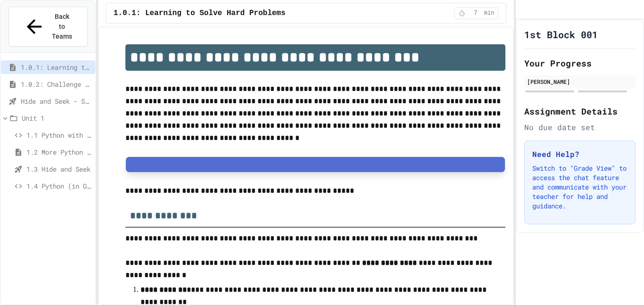 This screenshot has height=305, width=644. Describe the element at coordinates (580, 154) in the screenshot. I see `h3: Need Help?` at that location.